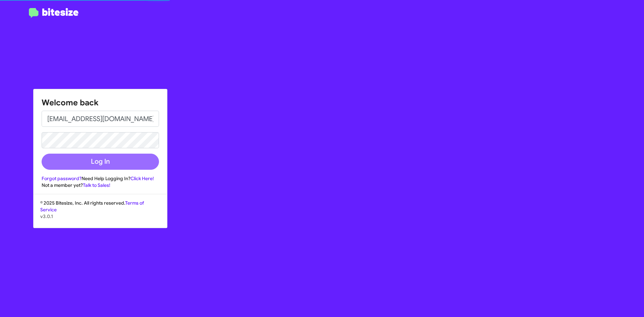  I want to click on div: Need Help Logging In?, so click(101, 178).